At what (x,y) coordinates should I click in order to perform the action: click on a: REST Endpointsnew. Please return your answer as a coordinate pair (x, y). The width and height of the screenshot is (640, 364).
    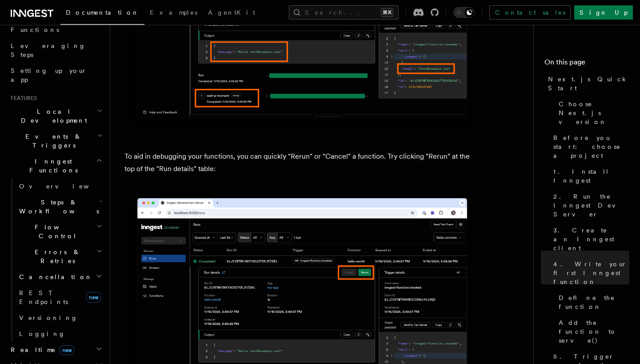
    Looking at the image, I should click on (60, 297).